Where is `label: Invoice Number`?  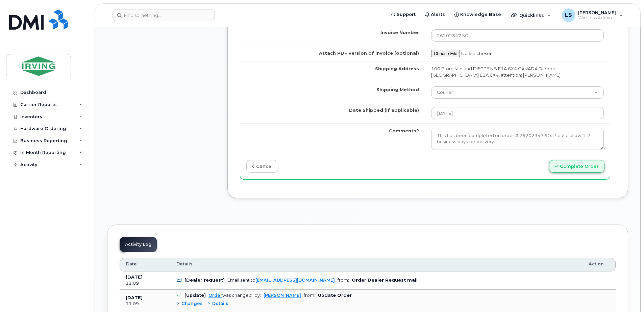
label: Invoice Number is located at coordinates (400, 33).